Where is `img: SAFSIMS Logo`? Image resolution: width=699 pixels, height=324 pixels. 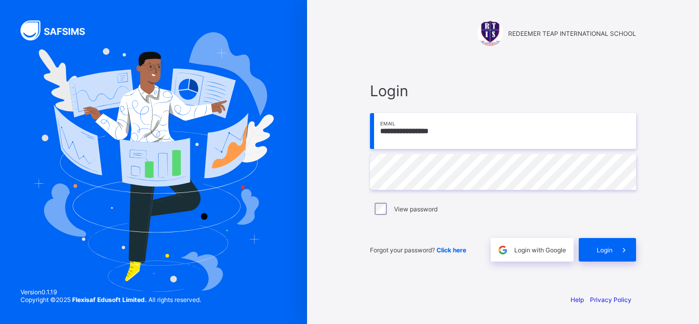 img: SAFSIMS Logo is located at coordinates (59, 30).